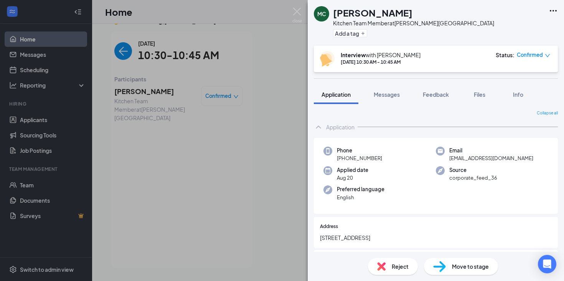 This screenshot has height=281, width=564. I want to click on span: Messages, so click(387, 94).